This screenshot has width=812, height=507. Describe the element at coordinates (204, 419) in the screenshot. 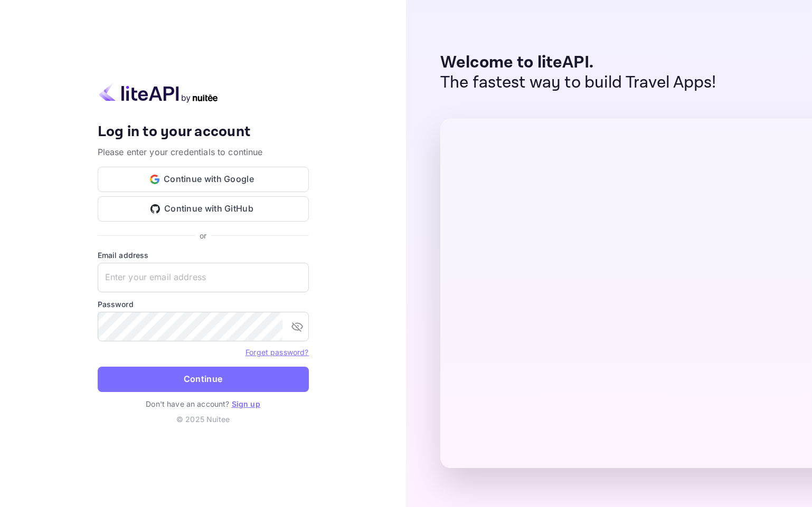

I see `p: © 2025 Nuitee` at that location.